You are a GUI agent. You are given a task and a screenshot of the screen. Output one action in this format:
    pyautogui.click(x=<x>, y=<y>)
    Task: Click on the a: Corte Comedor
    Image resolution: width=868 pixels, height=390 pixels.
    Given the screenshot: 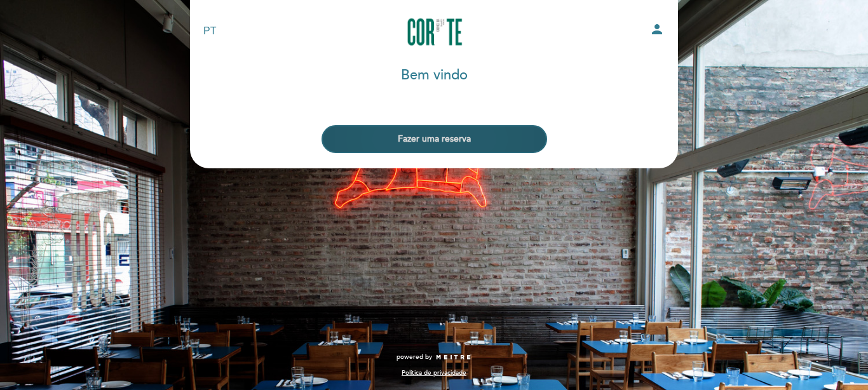 What is the action you would take?
    pyautogui.click(x=434, y=31)
    